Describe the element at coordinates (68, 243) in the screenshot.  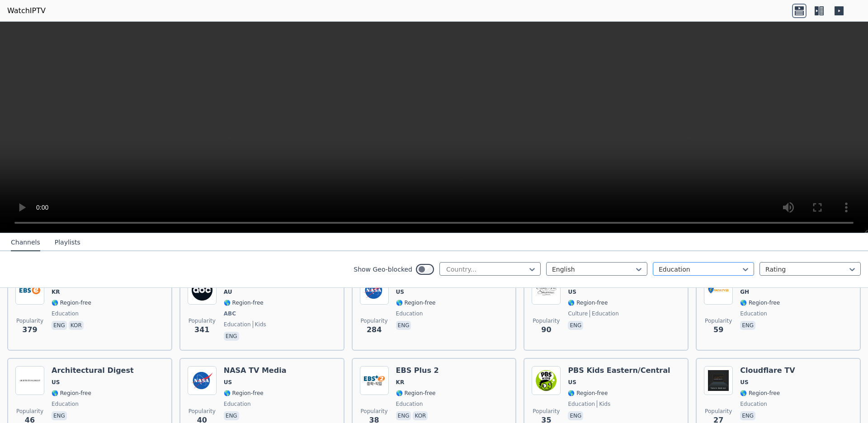
I see `button: Playlists` at that location.